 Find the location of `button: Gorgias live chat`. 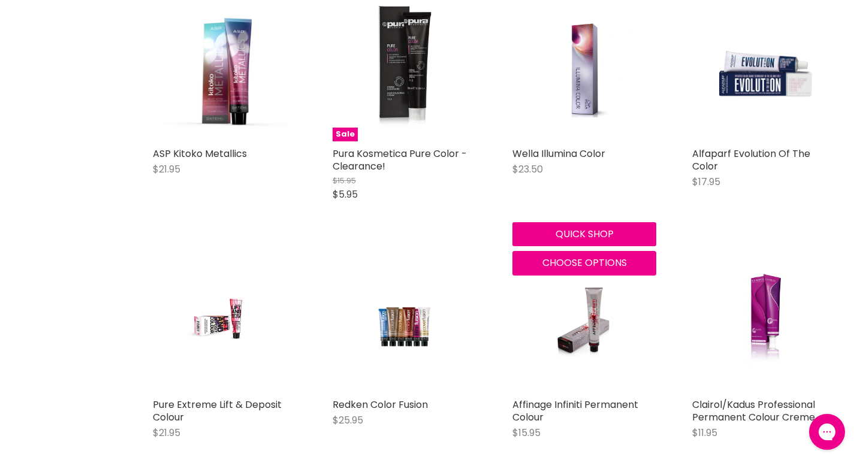

button: Gorgias live chat is located at coordinates (24, 22).